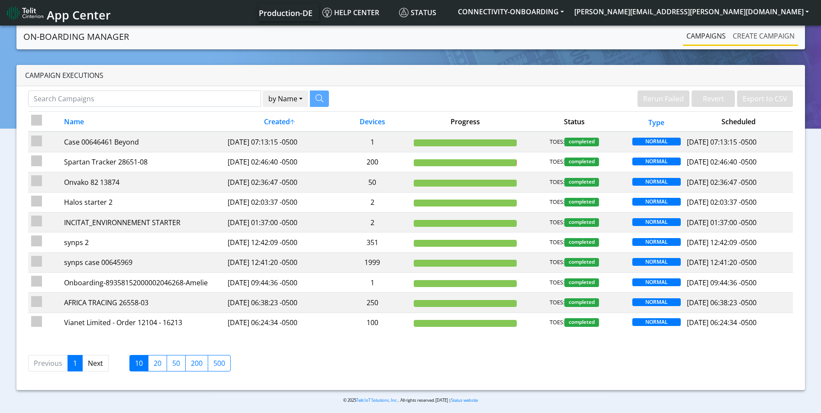 This screenshot has height=413, width=821. I want to click on div: INCITAT_ENVIRONNEMENT STARTER, so click(143, 222).